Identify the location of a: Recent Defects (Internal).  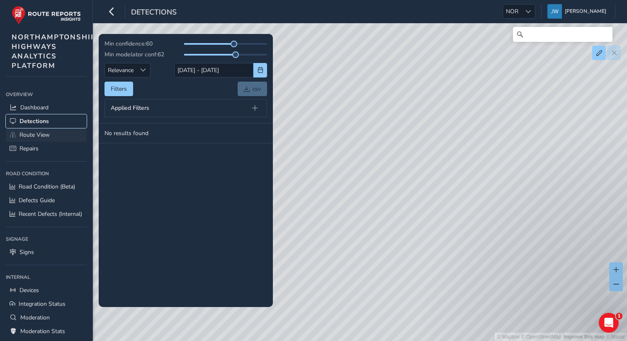
(46, 214).